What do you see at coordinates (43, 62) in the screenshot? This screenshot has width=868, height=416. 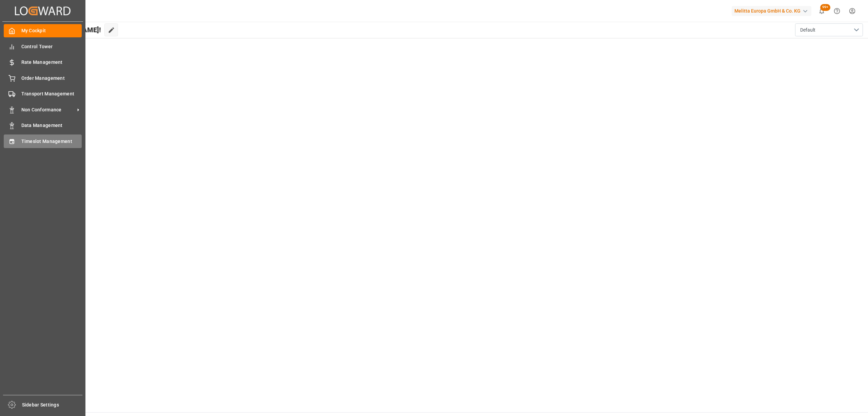 I see `a: Rate Management` at bounding box center [43, 62].